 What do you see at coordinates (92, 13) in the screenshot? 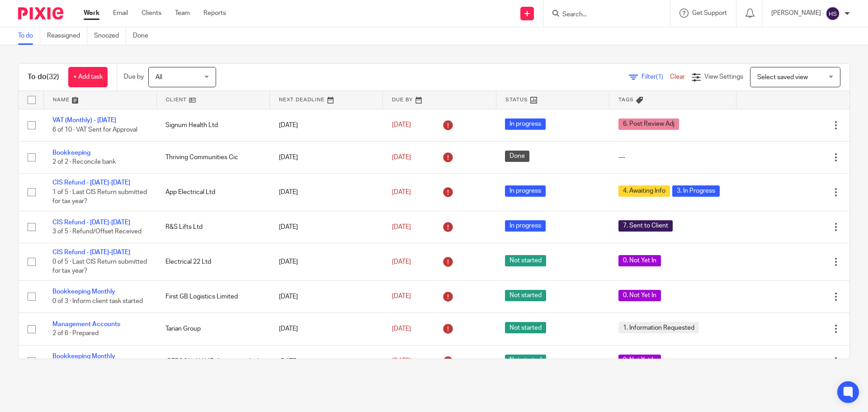
I see `a: Work` at bounding box center [92, 13].